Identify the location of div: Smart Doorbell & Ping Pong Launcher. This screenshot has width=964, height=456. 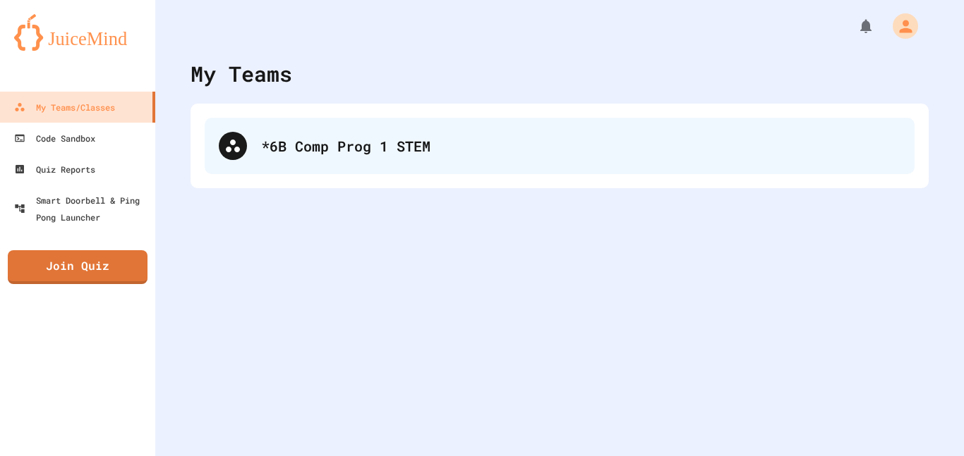
(82, 209).